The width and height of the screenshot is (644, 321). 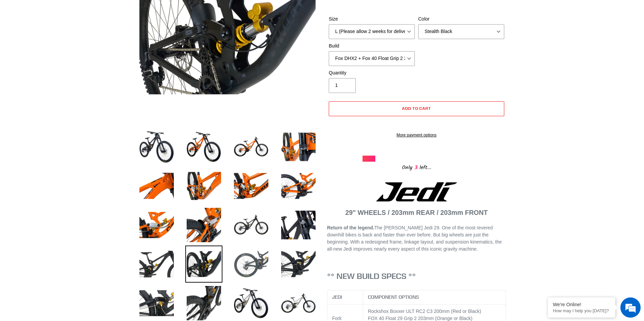 I want to click on span: FOX 40 Float 29 Grip 2 203mm (Orange or Black), so click(x=420, y=318).